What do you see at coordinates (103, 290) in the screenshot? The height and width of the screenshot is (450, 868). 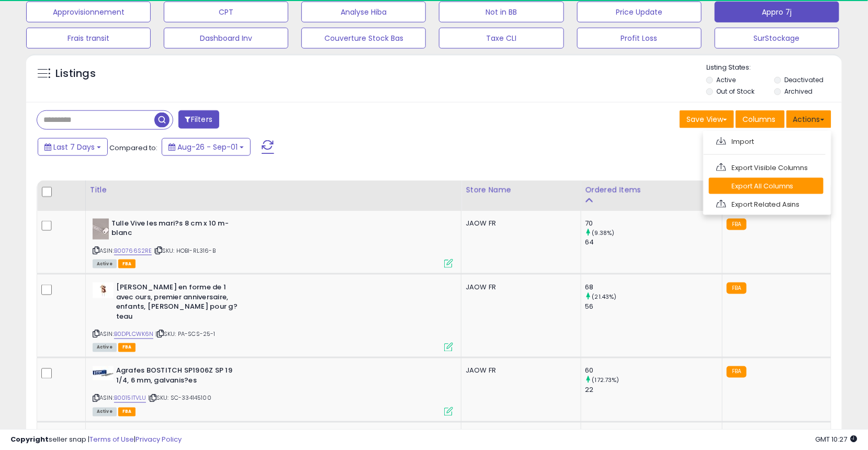 I see `img: 31PEQ2-S+BL._SL40_.jpg` at bounding box center [103, 290].